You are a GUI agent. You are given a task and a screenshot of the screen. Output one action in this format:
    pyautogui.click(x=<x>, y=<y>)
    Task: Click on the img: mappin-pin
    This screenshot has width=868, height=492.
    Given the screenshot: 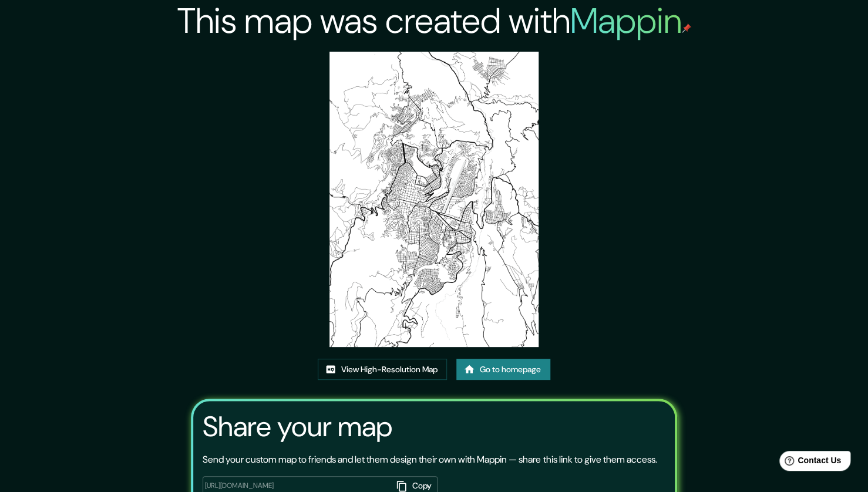 What is the action you would take?
    pyautogui.click(x=687, y=28)
    